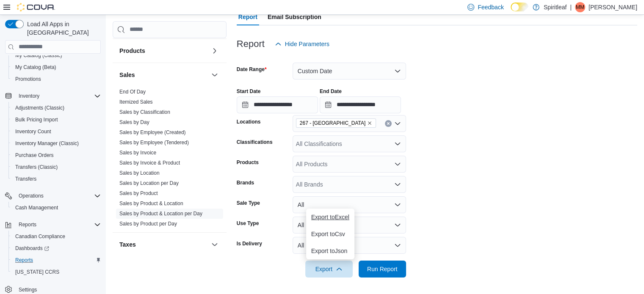 This screenshot has width=644, height=294. Describe the element at coordinates (40, 108) in the screenshot. I see `a: Adjustments (Classic)` at that location.